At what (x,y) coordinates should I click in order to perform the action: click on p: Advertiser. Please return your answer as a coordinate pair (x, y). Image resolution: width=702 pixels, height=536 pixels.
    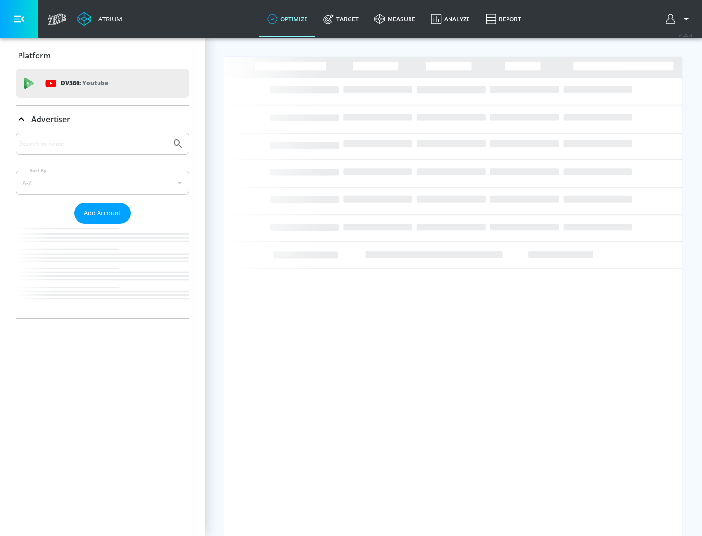
    Looking at the image, I should click on (51, 119).